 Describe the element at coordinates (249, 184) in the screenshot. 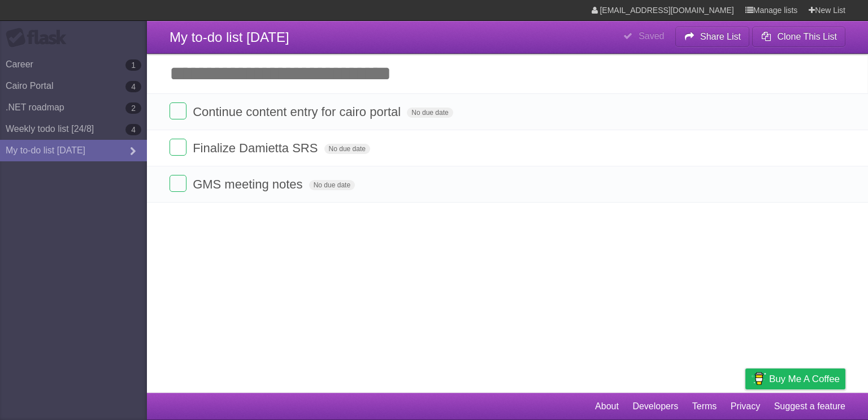

I see `span: GMS meeting notes` at that location.